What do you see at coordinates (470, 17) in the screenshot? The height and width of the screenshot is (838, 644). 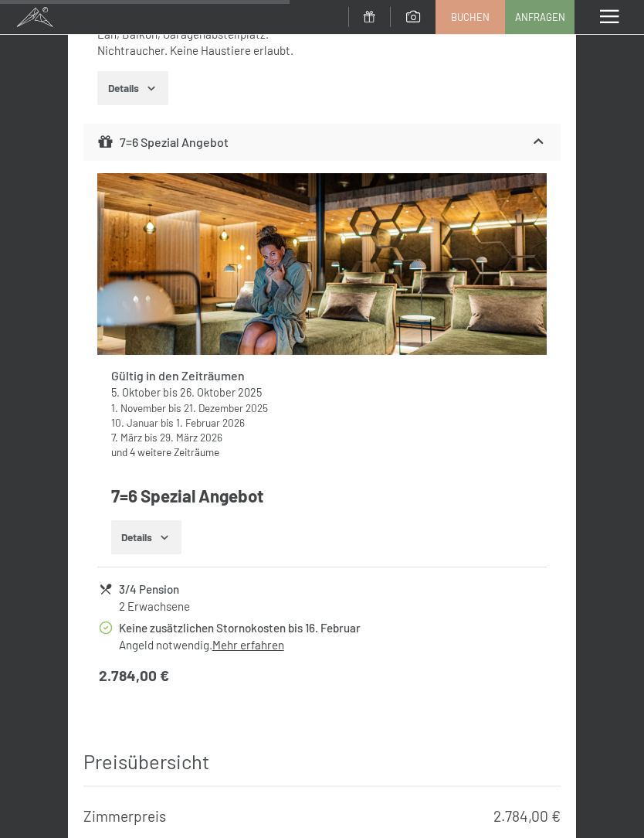 I see `span: Buchen` at bounding box center [470, 17].